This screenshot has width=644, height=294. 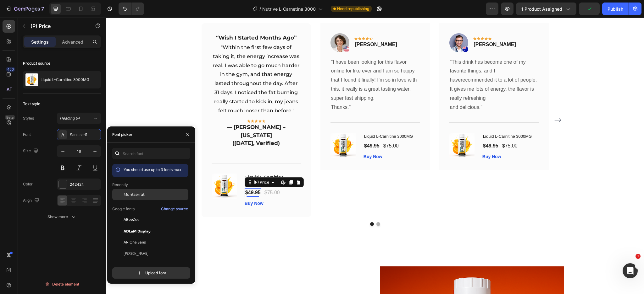 I want to click on button: 1 product assigned, so click(x=546, y=9).